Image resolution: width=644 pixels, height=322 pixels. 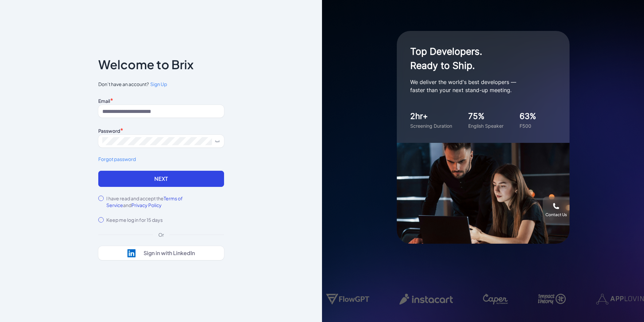 I want to click on div: 75%, so click(x=486, y=116).